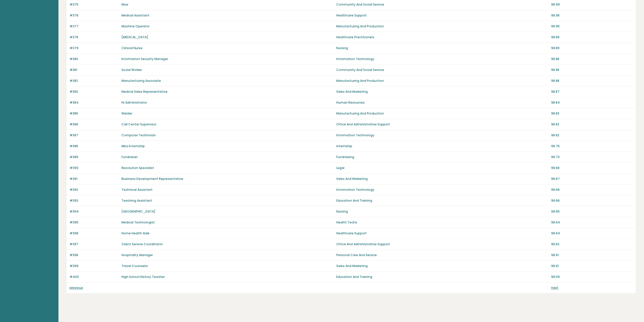 Image resolution: width=644 pixels, height=322 pixels. Describe the element at coordinates (592, 179) in the screenshot. I see `p: 98.67` at that location.